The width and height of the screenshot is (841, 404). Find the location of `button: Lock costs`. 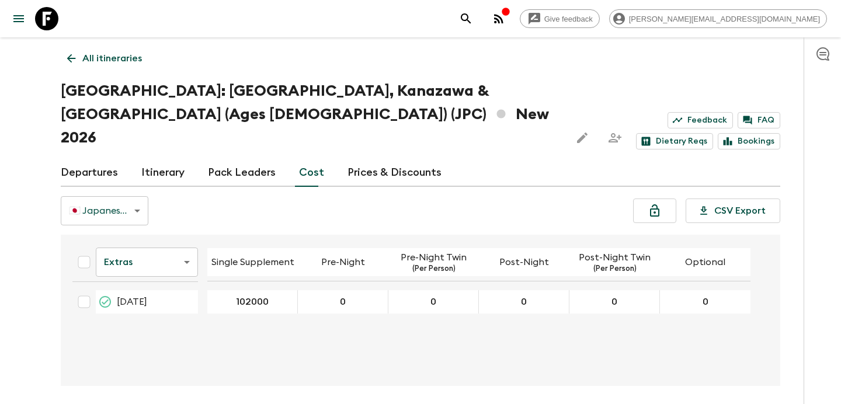

button: Lock costs is located at coordinates (655, 211).